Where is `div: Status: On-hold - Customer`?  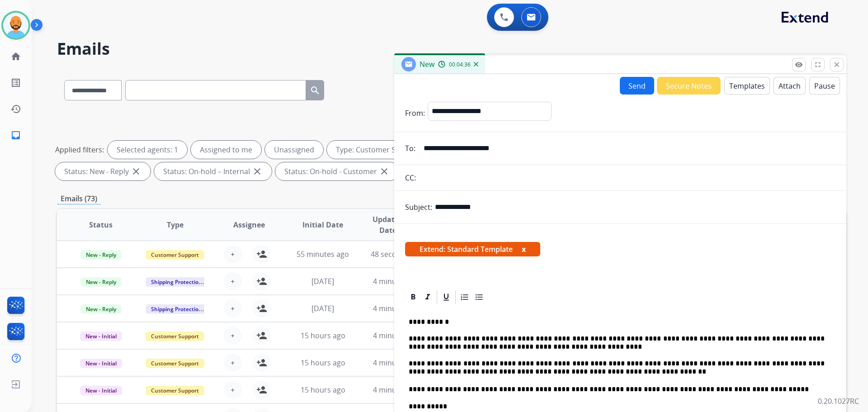
div: Status: On-hold - Customer is located at coordinates (337, 172).